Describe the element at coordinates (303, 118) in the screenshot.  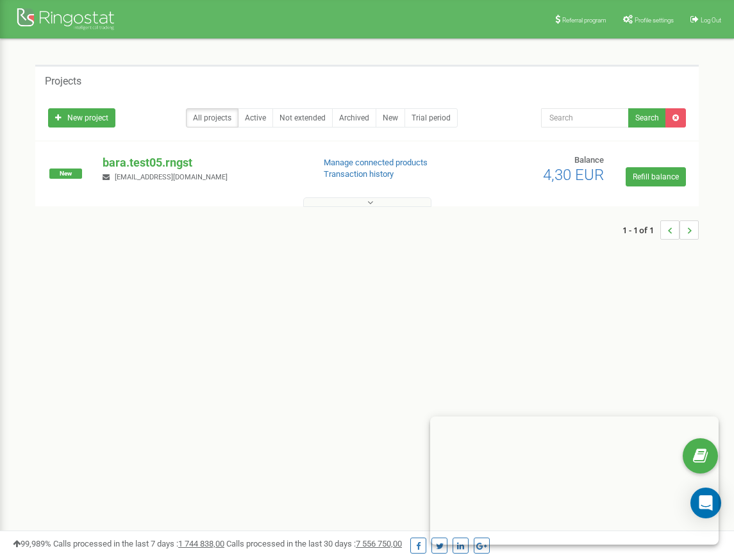
I see `a: Not extended` at that location.